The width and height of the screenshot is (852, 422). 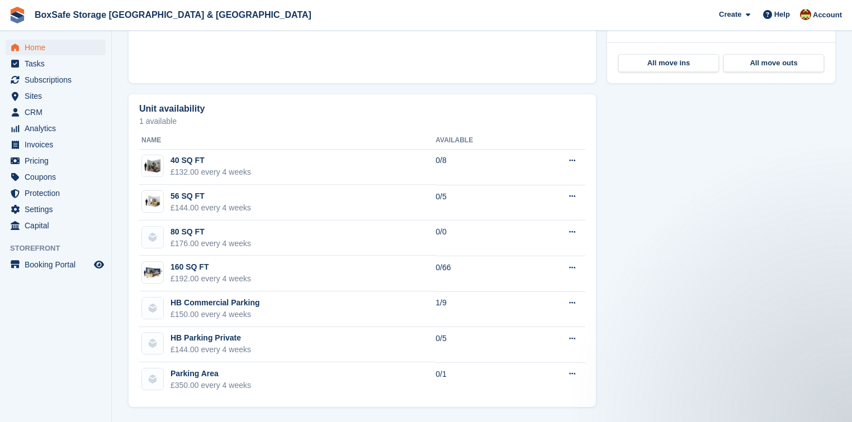 What do you see at coordinates (58, 226) in the screenshot?
I see `span: Capital` at bounding box center [58, 226].